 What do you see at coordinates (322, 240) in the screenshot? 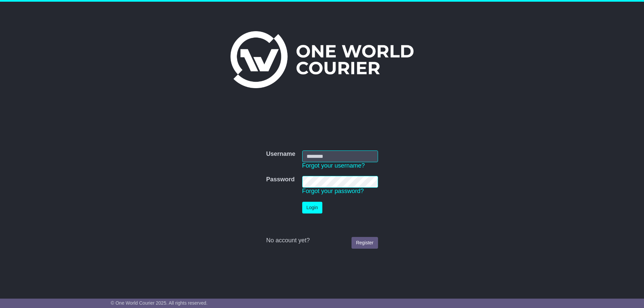
I see `div: No account yet?` at bounding box center [322, 240].